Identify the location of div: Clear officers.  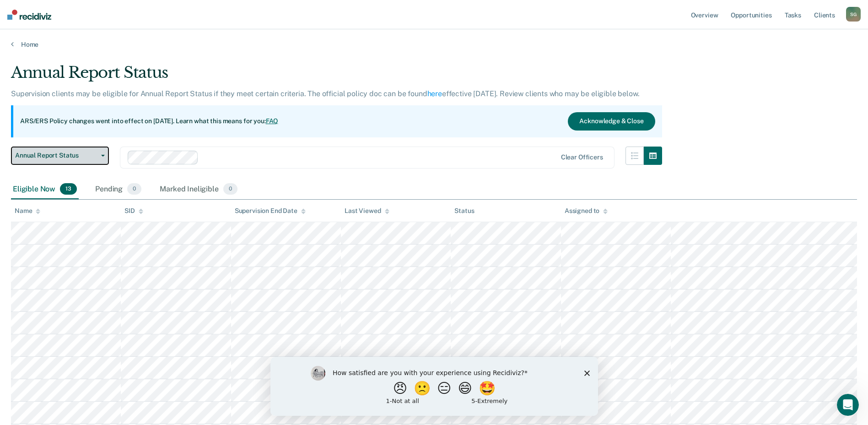
(583, 157).